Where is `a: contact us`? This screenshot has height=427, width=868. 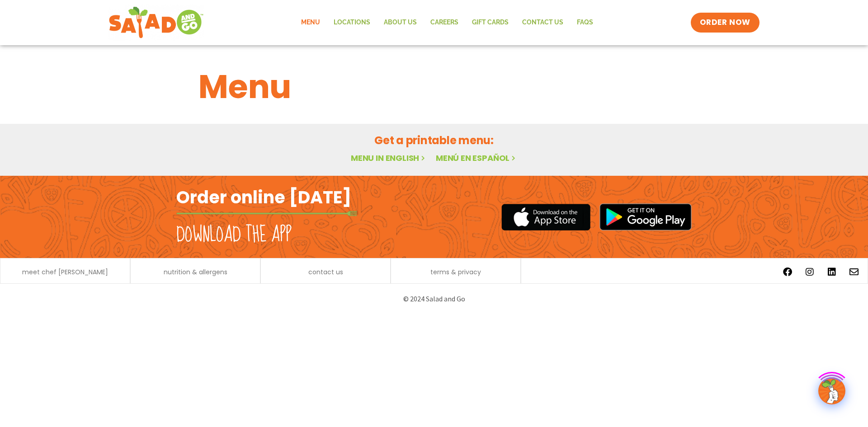
a: contact us is located at coordinates (325, 272).